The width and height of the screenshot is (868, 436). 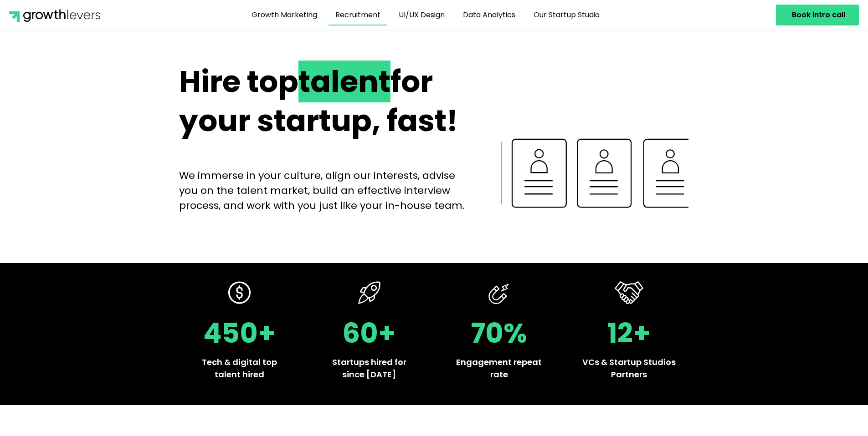 What do you see at coordinates (425, 15) in the screenshot?
I see `nav: Menu` at bounding box center [425, 15].